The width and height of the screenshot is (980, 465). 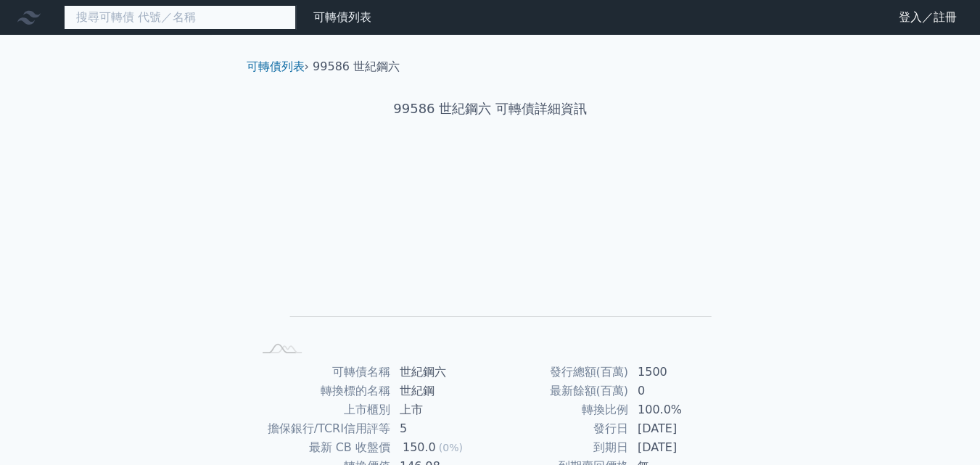 I want to click on h1: 99586 世紀鋼六 可轉債詳細資訊, so click(x=490, y=109).